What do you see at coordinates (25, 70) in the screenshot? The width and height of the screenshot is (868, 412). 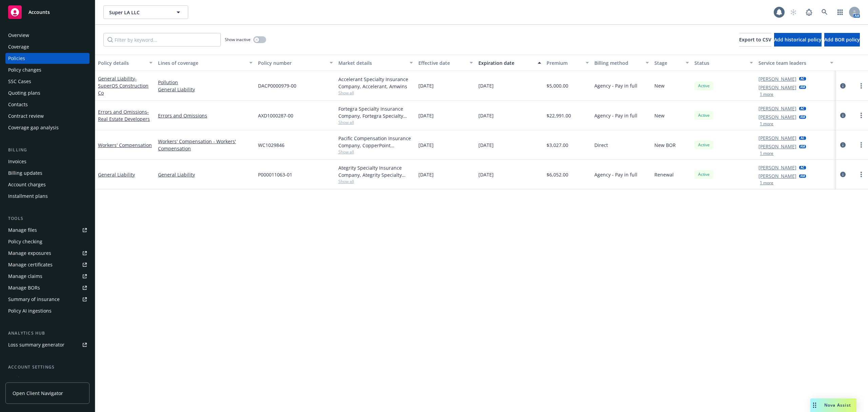 I see `div: Policy changes` at bounding box center [25, 70].